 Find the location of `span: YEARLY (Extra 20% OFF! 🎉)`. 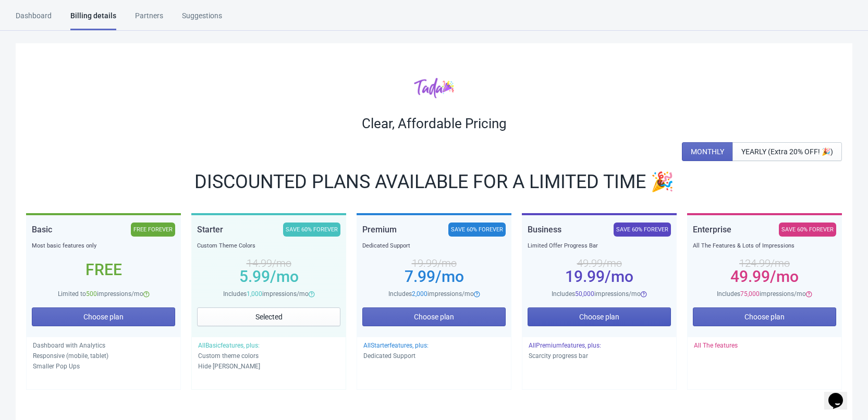

span: YEARLY (Extra 20% OFF! 🎉) is located at coordinates (787, 152).